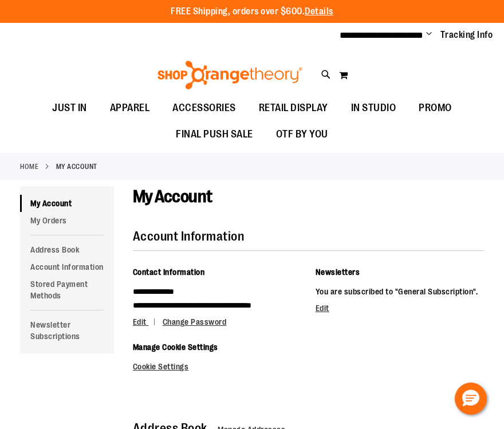 The width and height of the screenshot is (504, 429). Describe the element at coordinates (400, 292) in the screenshot. I see `p: You are subscribed to "General Subscription".` at that location.